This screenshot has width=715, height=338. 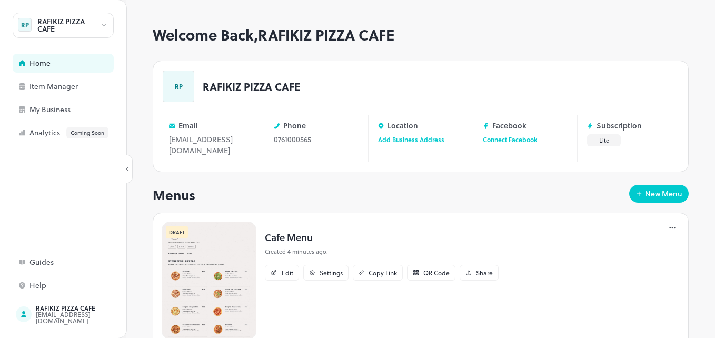 What do you see at coordinates (382, 252) in the screenshot?
I see `p: Created 4 minutes ago.` at bounding box center [382, 252].